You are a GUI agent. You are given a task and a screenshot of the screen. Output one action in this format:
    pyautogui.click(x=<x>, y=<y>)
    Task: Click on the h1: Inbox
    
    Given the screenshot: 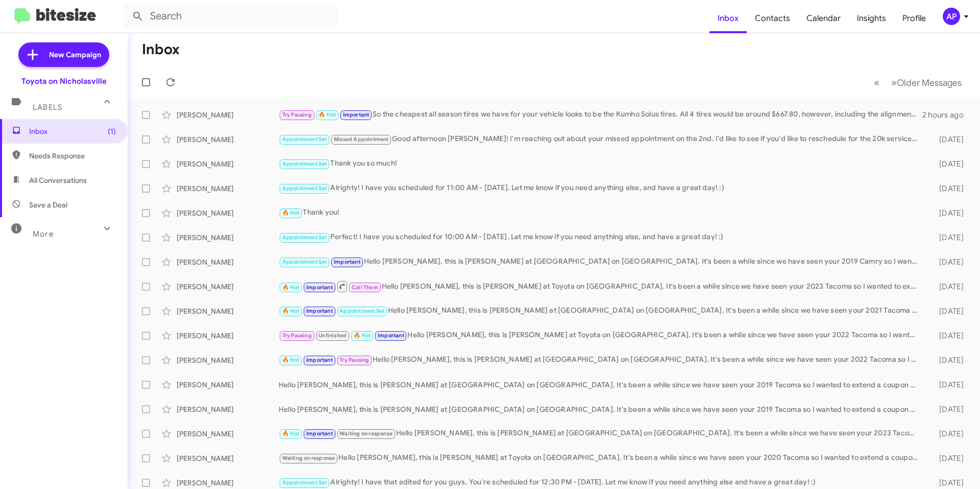 What is the action you would take?
    pyautogui.click(x=161, y=50)
    